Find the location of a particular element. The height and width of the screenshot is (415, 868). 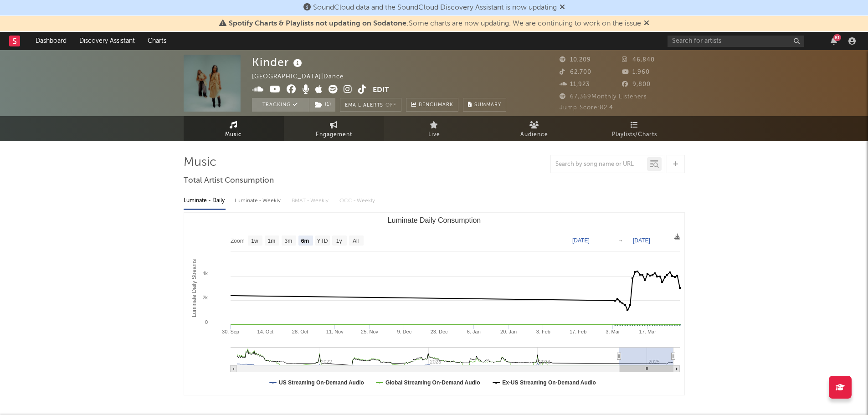

text: 1m is located at coordinates (271, 241).